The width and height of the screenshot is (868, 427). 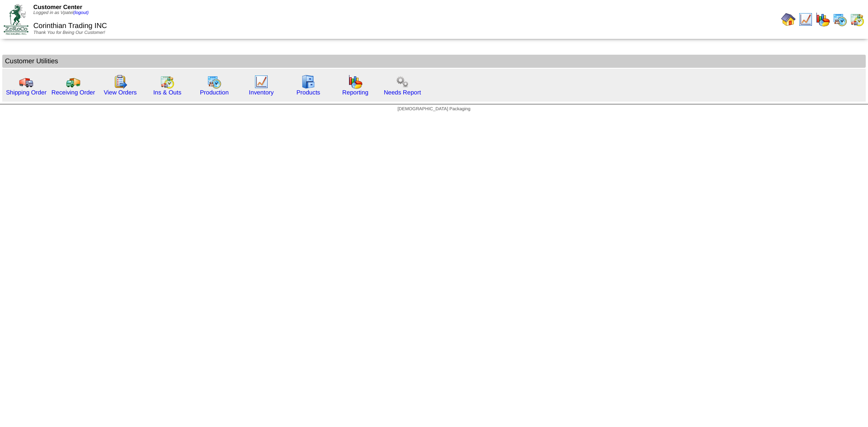 I want to click on a: Receiving Order, so click(x=74, y=93).